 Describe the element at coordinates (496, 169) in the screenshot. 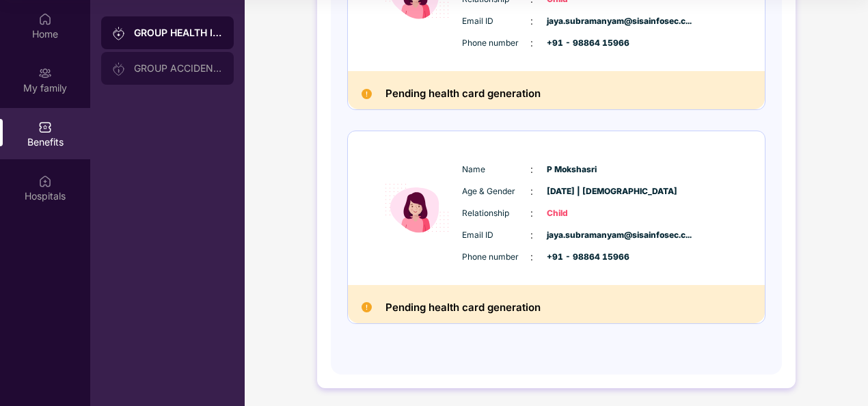

I see `span: Name` at that location.